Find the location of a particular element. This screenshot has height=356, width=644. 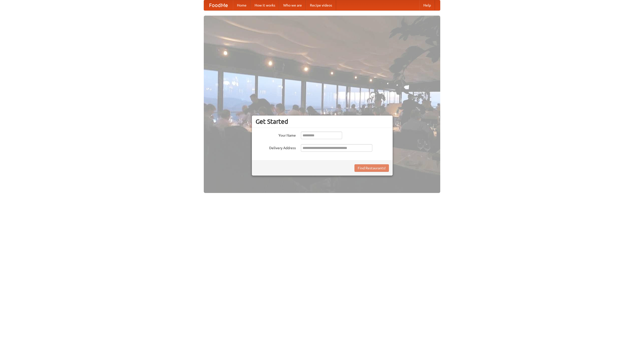

h3: Get Started is located at coordinates (322, 121).